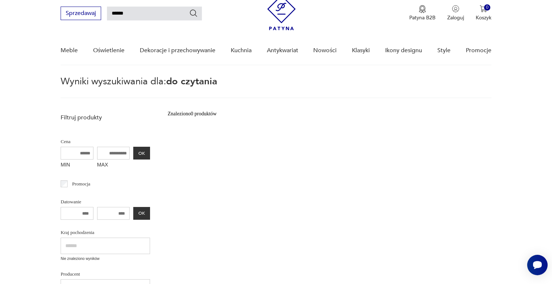  Describe the element at coordinates (456, 9) in the screenshot. I see `img: Ikonka użytkownika` at that location.